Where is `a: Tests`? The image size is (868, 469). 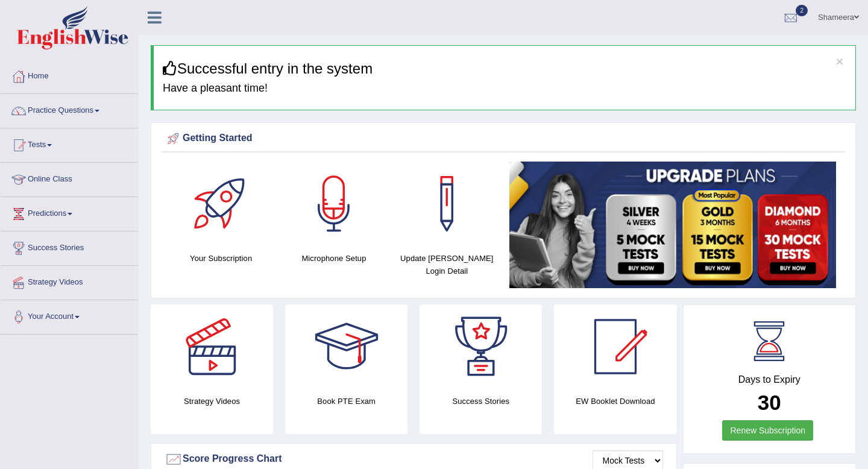
a: Tests is located at coordinates (69, 143).